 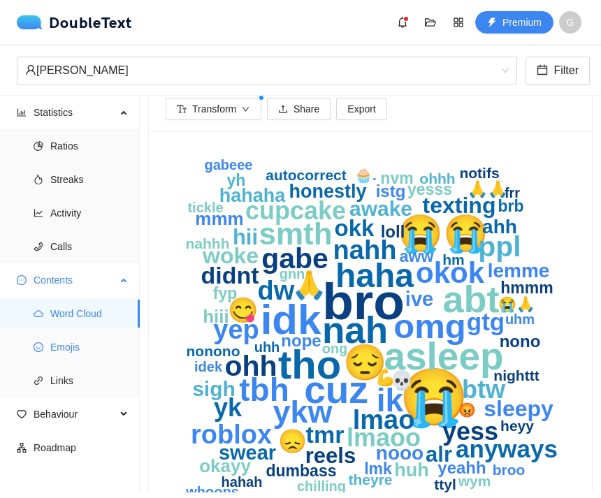 What do you see at coordinates (74, 22) in the screenshot?
I see `div: DoubleText` at bounding box center [74, 22].